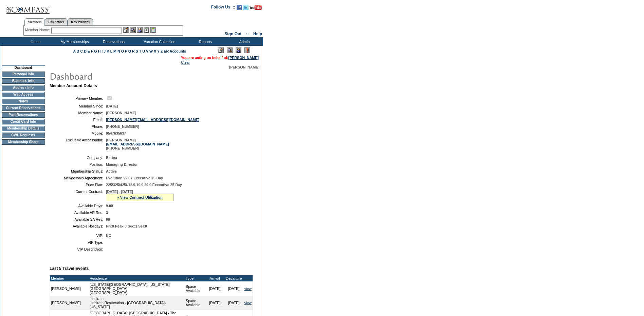 The height and width of the screenshot is (316, 644). Describe the element at coordinates (80, 22) in the screenshot. I see `a: Reservations` at that location.